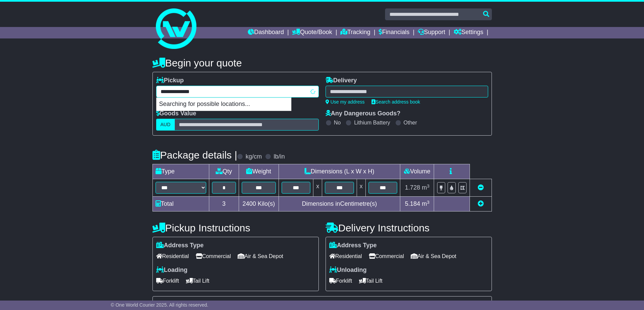 This screenshot has height=310, width=644. What do you see at coordinates (345, 102) in the screenshot?
I see `a: Use my address` at bounding box center [345, 102].